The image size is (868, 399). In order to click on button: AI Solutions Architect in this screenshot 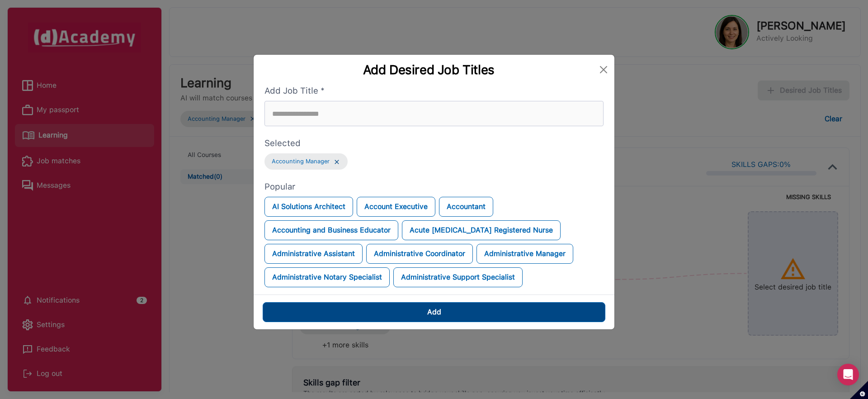, I will do `click(309, 207)`.